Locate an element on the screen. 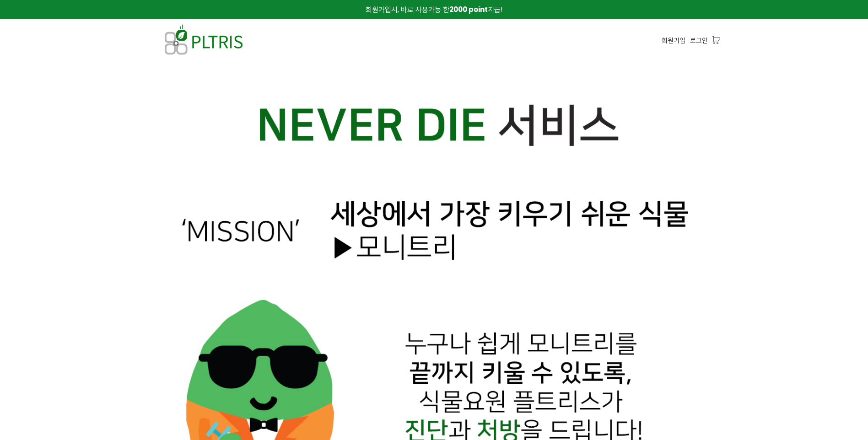 The width and height of the screenshot is (868, 440). strong: 2000 point is located at coordinates (469, 10).